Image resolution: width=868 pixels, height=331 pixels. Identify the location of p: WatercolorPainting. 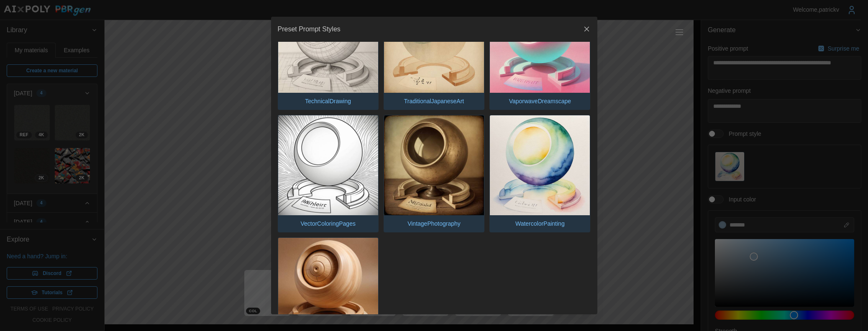
(540, 224).